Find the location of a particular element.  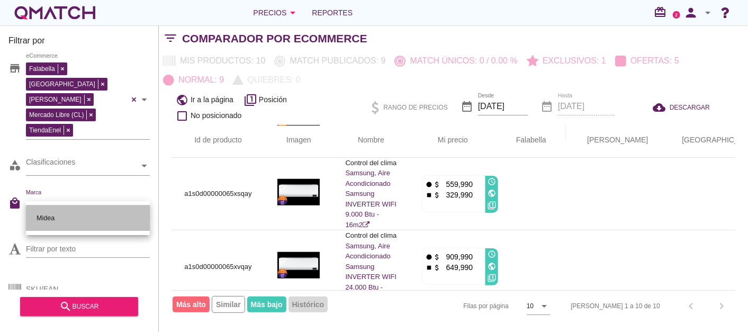

div: white-qmatch-logo is located at coordinates (55, 13).